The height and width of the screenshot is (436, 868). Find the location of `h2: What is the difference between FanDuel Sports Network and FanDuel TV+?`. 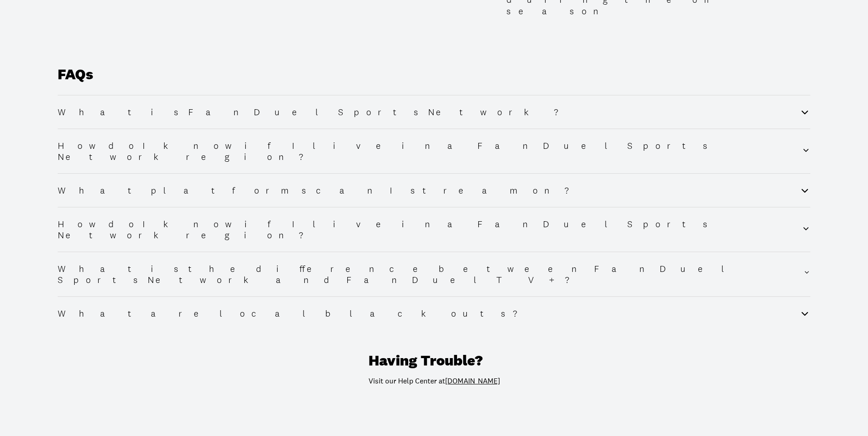

h2: What is the difference between FanDuel Sports Network and FanDuel TV+? is located at coordinates (430, 274).